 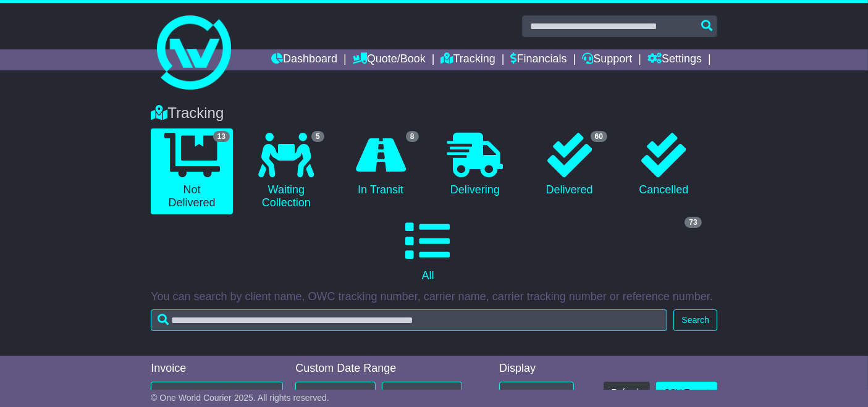 I want to click on a: 8 In Transit, so click(x=381, y=165).